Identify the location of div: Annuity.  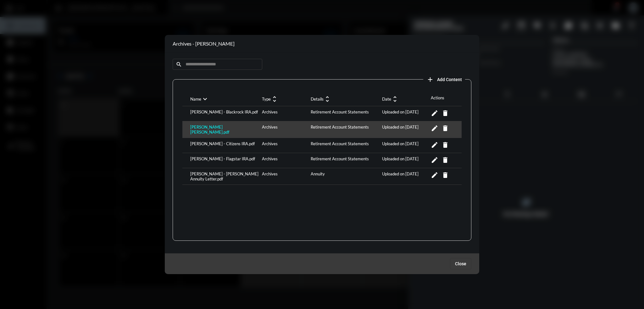
(345, 176).